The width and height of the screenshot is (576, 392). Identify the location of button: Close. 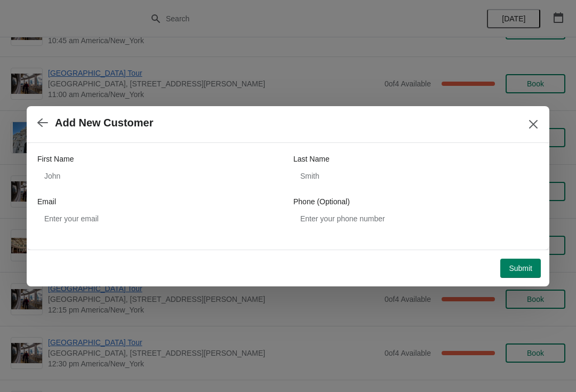
(533, 124).